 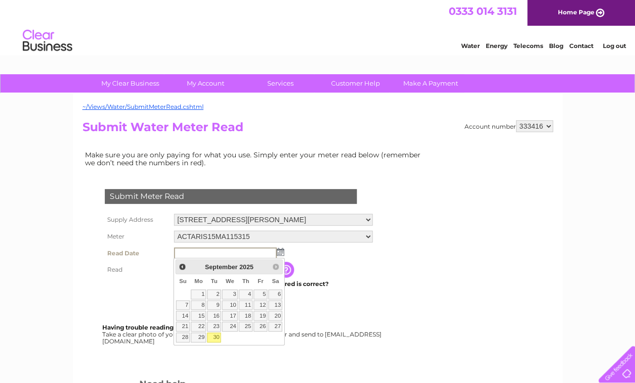 What do you see at coordinates (205, 83) in the screenshot?
I see `a: My Account` at bounding box center [205, 83].